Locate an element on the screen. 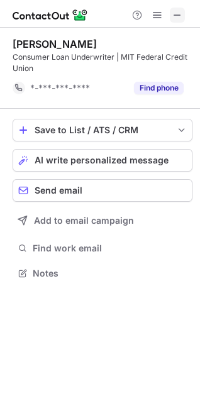 The image size is (200, 401). button: save-profile-one-click is located at coordinates (103, 130).